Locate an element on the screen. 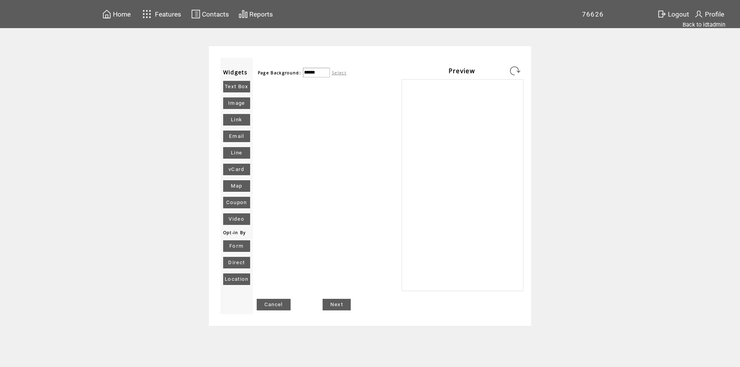  a: Direct is located at coordinates (237, 263).